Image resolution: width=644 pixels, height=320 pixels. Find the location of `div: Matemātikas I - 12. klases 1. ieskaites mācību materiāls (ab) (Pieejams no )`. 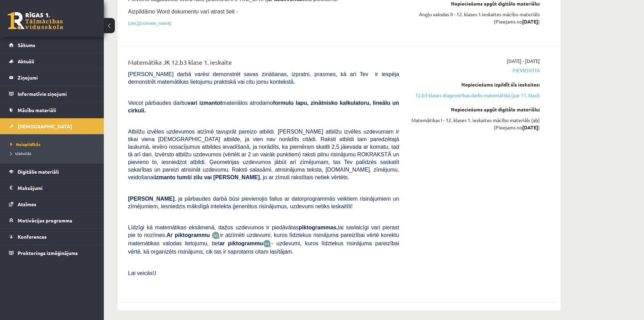

div: Matemātikas I - 12. klases 1. ieskaites mācību materiāls (ab) (Pieejams no ) is located at coordinates (475, 124).